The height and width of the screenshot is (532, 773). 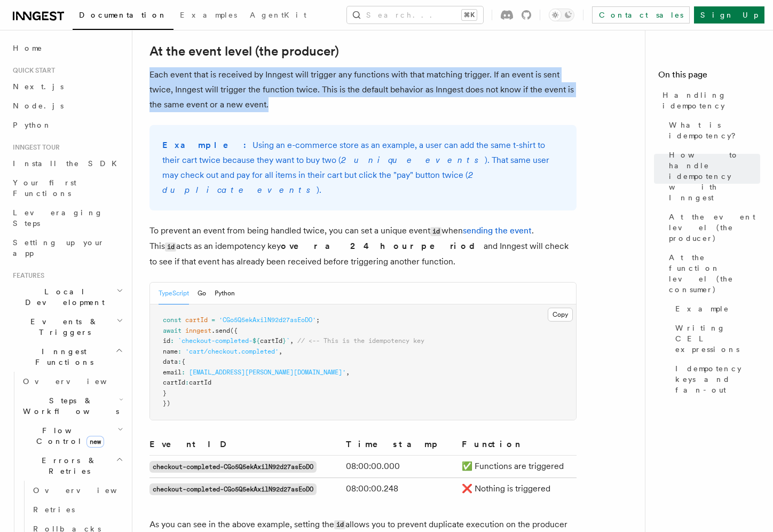 I want to click on button: Go, so click(x=202, y=293).